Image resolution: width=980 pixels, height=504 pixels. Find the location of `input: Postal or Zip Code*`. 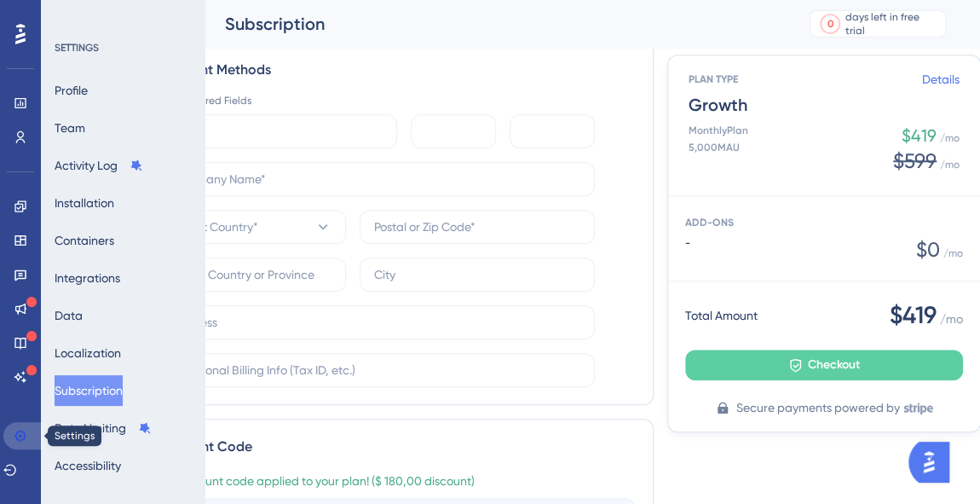

input: Postal or Zip Code* is located at coordinates (477, 227).